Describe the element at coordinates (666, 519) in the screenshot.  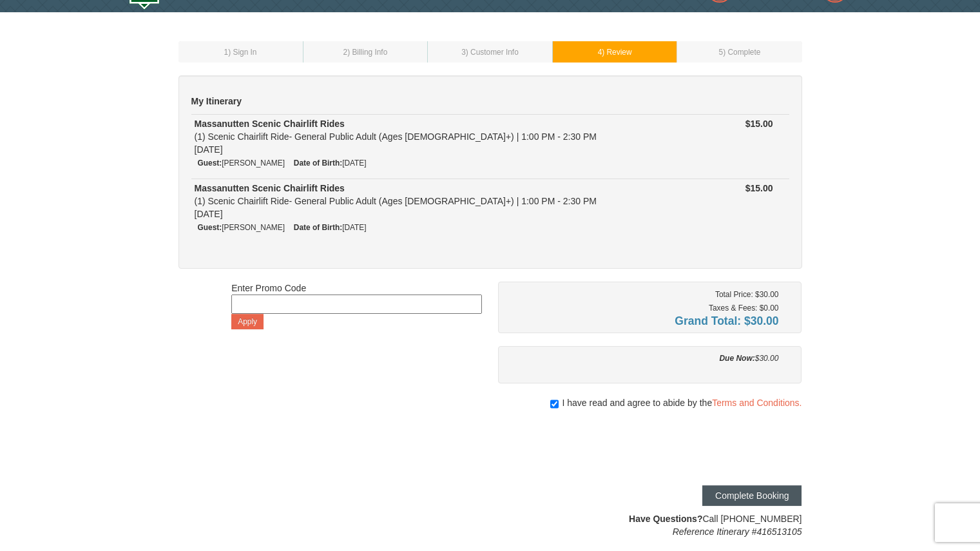
I see `strong: Have Questions?` at that location.